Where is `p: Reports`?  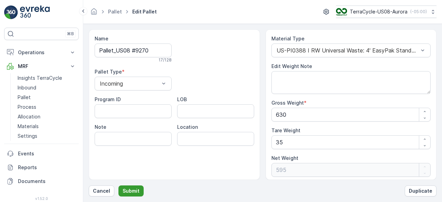
p: Reports is located at coordinates (47, 167).